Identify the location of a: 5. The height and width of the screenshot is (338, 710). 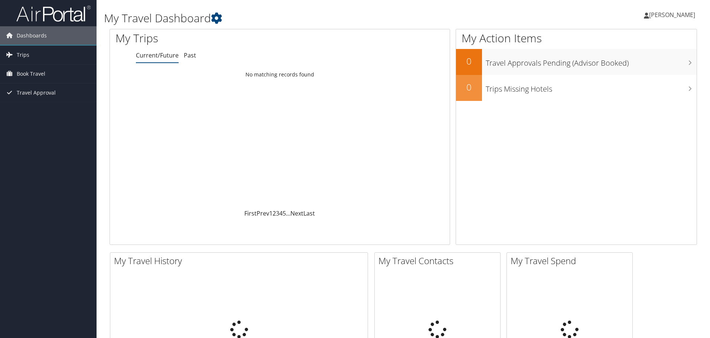
(284, 214).